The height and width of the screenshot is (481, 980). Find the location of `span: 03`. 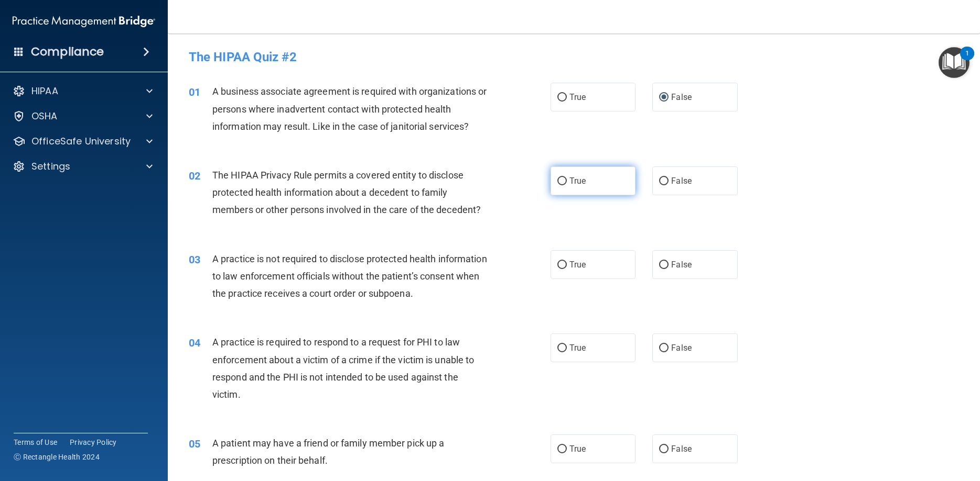

span: 03 is located at coordinates (194, 260).